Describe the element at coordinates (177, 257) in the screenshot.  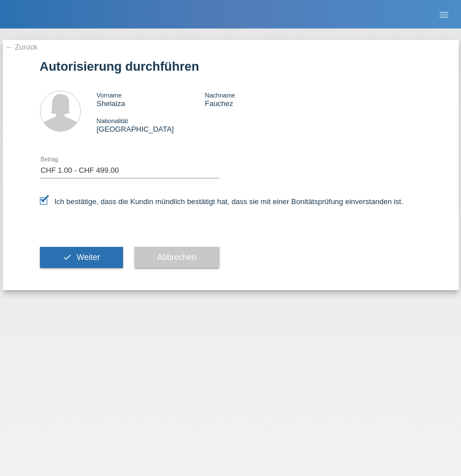
I see `button: Abbrechen` at that location.